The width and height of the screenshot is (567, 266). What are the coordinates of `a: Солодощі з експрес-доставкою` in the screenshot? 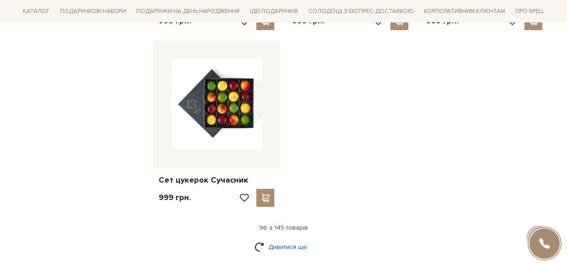 It's located at (361, 11).